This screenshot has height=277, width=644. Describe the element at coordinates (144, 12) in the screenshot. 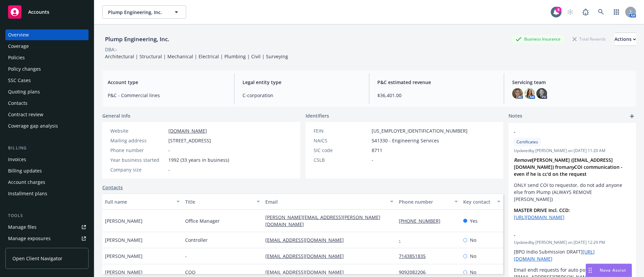

I see `button: Plump Engineering, Inc.` at that location.